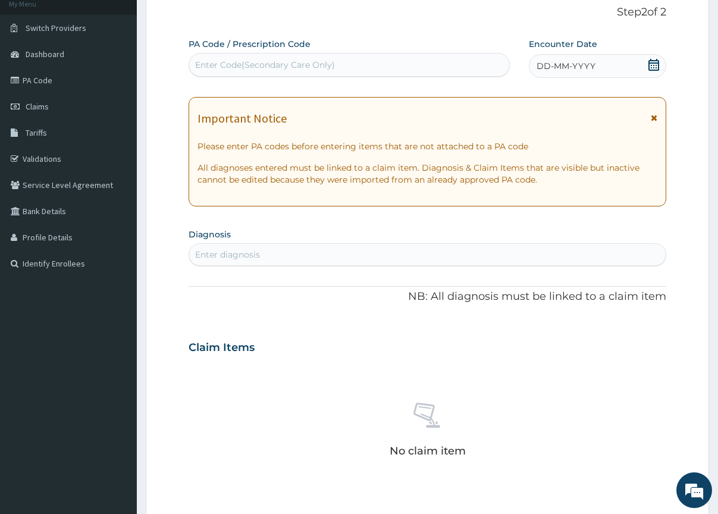 The width and height of the screenshot is (718, 514). I want to click on h3: Claim Items, so click(221, 348).